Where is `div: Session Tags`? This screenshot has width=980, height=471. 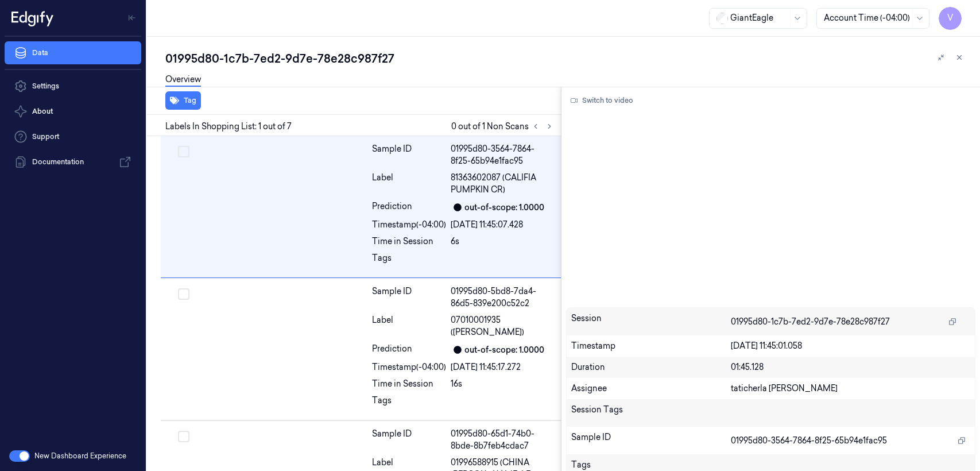 div: Session Tags is located at coordinates (651, 413).